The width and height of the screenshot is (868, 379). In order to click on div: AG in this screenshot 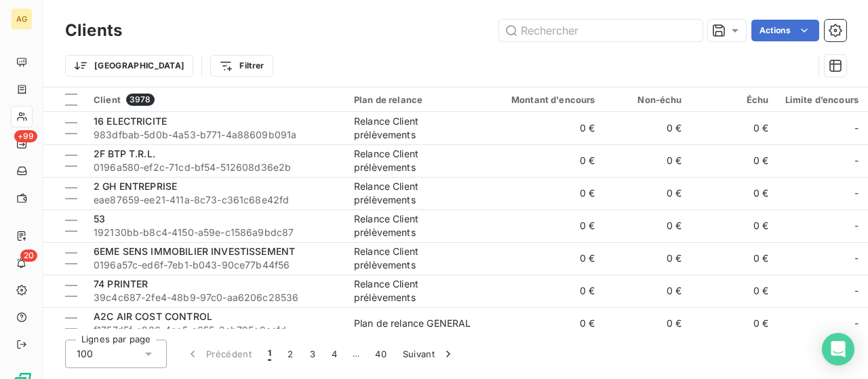, I will do `click(22, 19)`.